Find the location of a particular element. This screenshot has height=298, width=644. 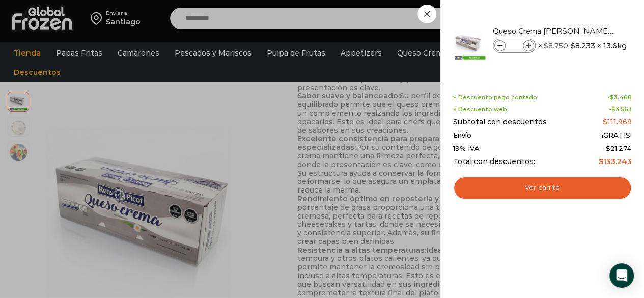

bdi: 8.233 is located at coordinates (582, 46).